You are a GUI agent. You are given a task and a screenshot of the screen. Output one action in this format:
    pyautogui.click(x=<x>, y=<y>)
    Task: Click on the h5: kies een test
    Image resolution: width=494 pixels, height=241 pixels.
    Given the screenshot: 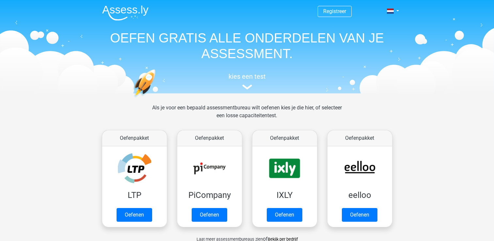 What is the action you would take?
    pyautogui.click(x=247, y=76)
    